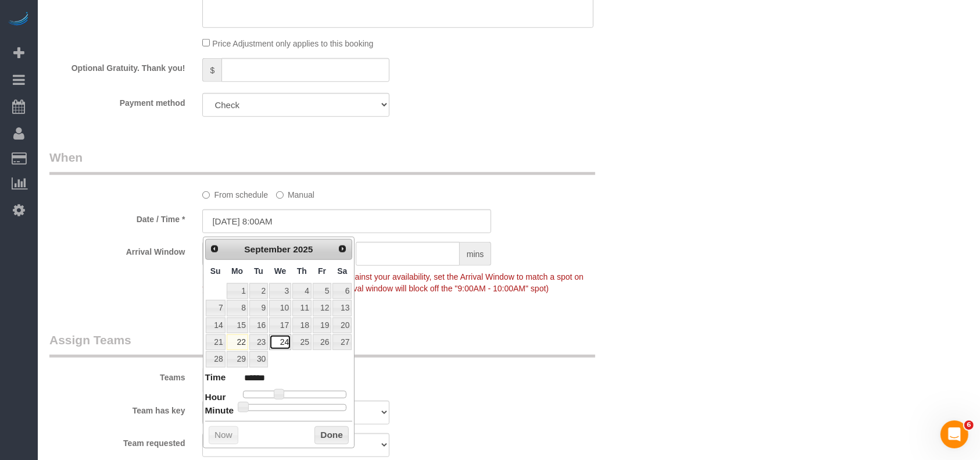 The height and width of the screenshot is (460, 980). Describe the element at coordinates (18, 20) in the screenshot. I see `a: Automaid Logo` at that location.